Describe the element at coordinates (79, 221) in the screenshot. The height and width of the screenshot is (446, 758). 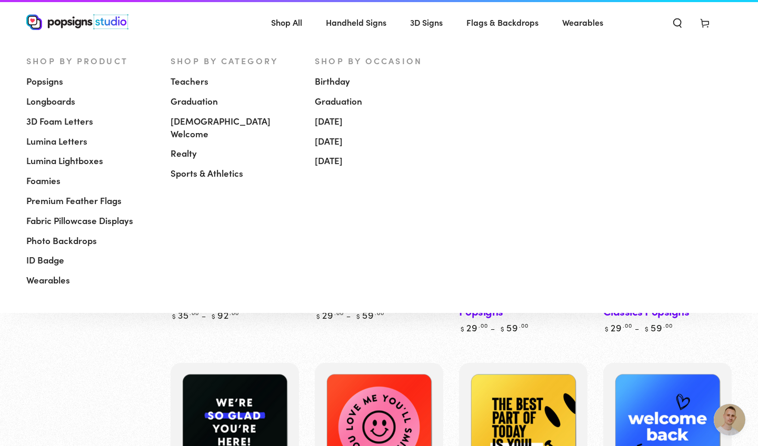
I see `span: Fabric Pillowcase Displays` at that location.